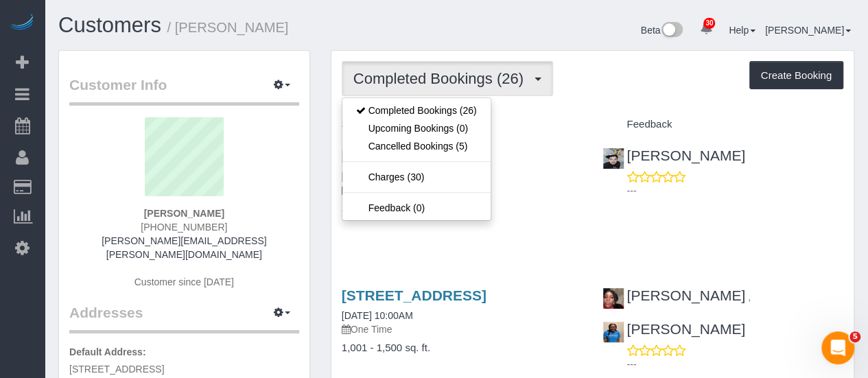 This screenshot has width=868, height=378. Describe the element at coordinates (184, 90) in the screenshot. I see `legend: Customer Info` at that location.